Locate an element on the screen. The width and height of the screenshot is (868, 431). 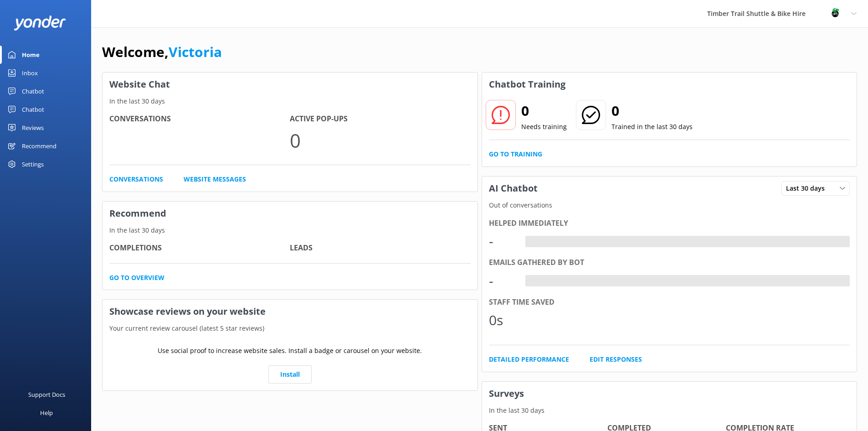
div: Help is located at coordinates (46, 413).